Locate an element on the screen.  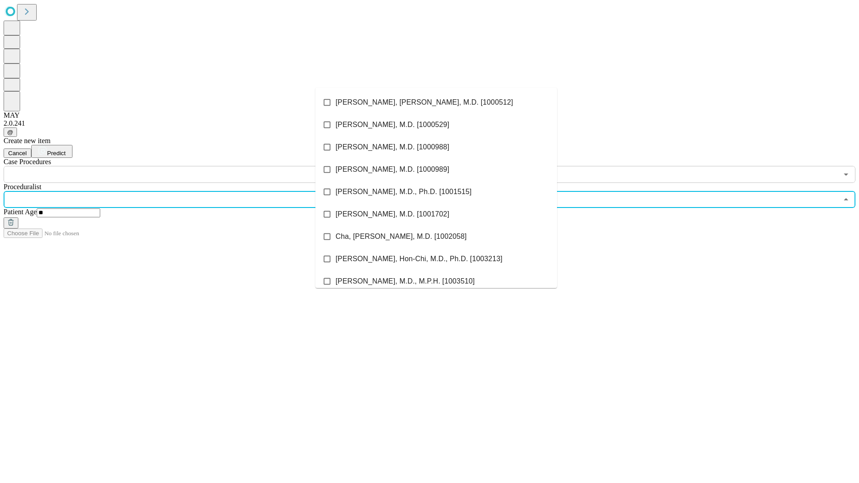
span: Proceduralist is located at coordinates (22, 186).